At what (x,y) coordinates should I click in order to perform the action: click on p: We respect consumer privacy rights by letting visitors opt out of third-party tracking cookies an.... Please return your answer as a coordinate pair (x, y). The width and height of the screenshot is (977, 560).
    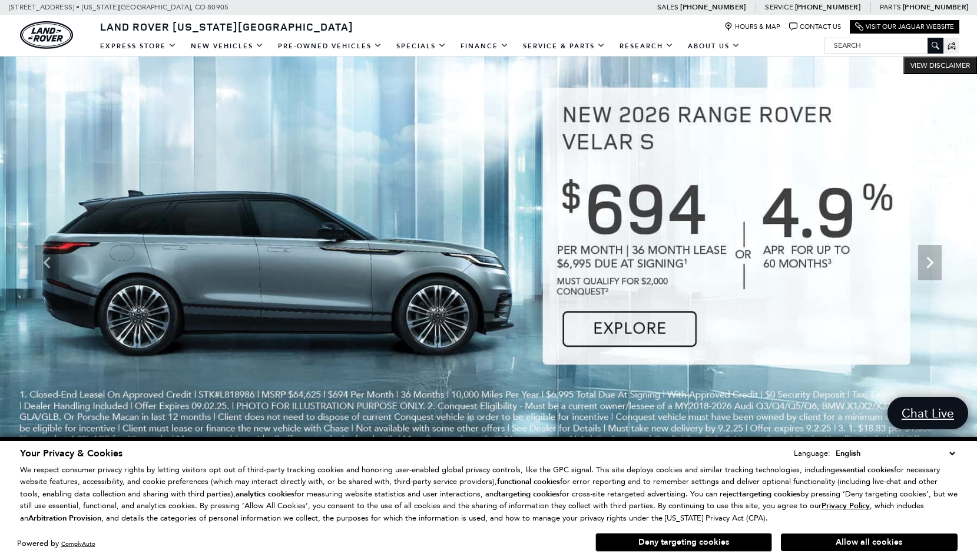
    Looking at the image, I should click on (489, 494).